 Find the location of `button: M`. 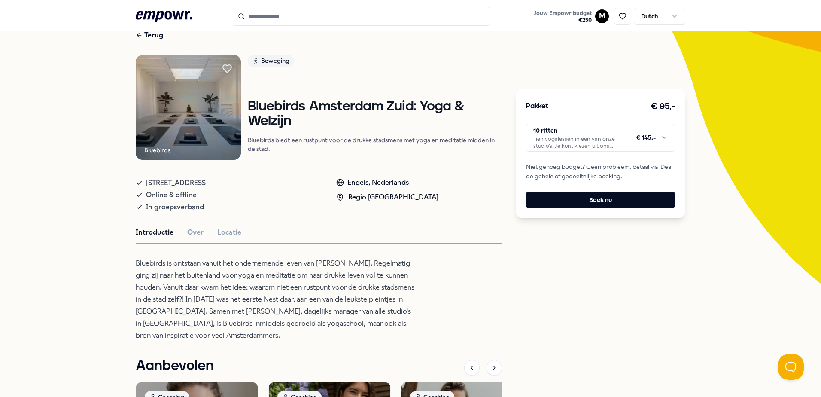

button: M is located at coordinates (602, 16).